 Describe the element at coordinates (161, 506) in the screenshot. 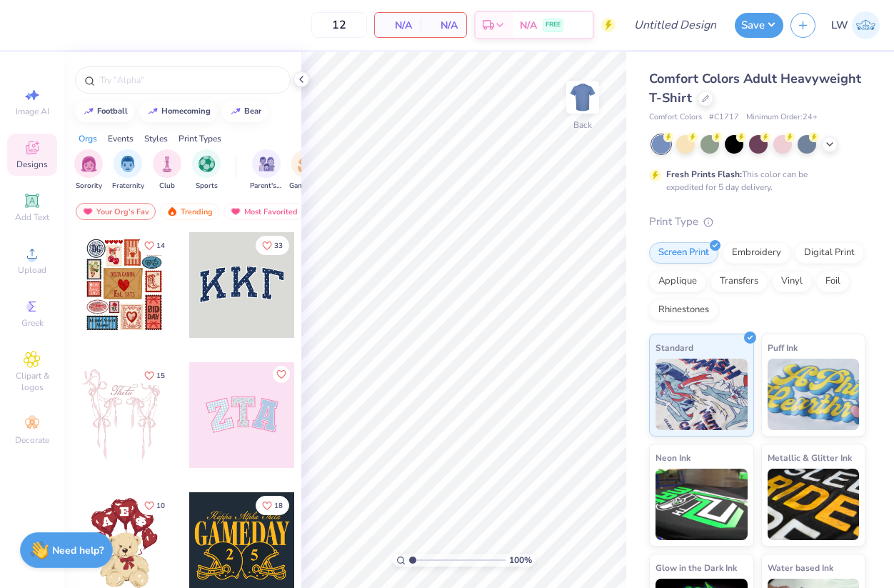

I see `span: 10` at that location.